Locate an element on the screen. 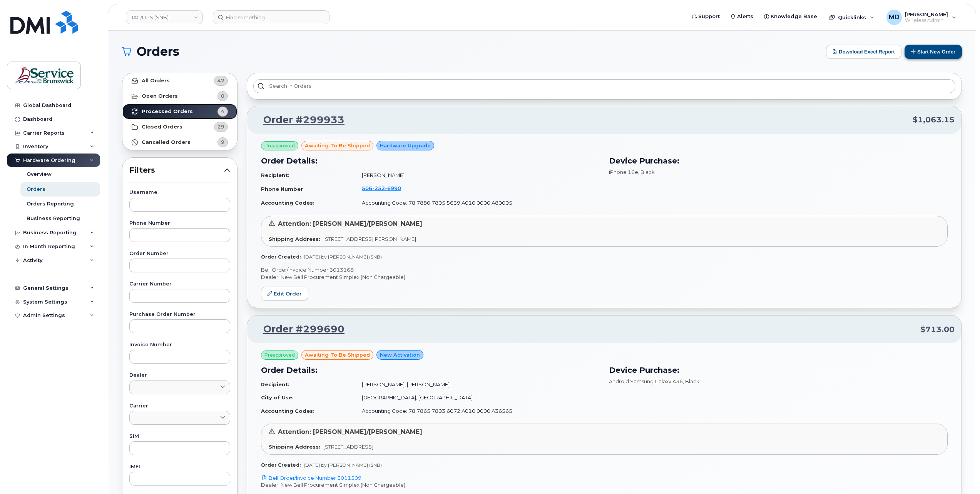 The image size is (980, 494). strong: City of Use: is located at coordinates (277, 397).